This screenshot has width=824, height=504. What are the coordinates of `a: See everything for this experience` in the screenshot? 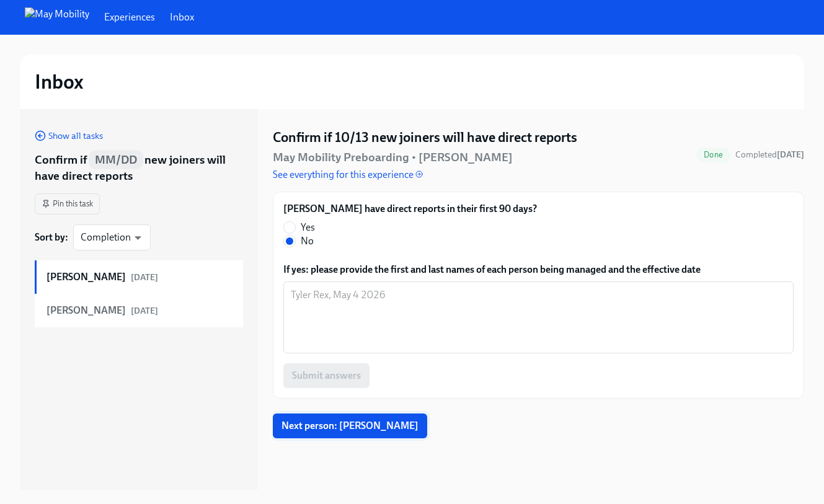 It's located at (348, 174).